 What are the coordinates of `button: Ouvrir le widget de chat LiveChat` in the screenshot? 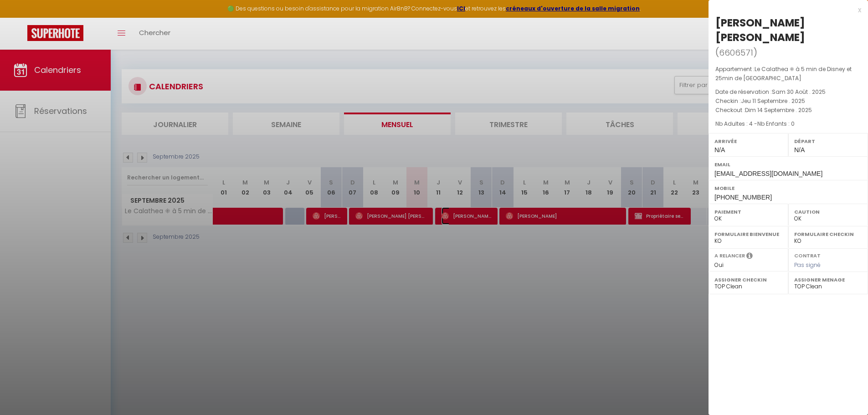 It's located at (21, 17).